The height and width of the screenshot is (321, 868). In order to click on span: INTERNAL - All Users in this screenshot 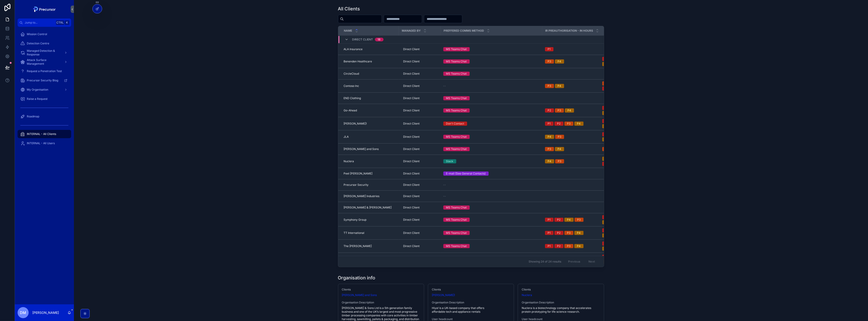, I will do `click(41, 143)`.